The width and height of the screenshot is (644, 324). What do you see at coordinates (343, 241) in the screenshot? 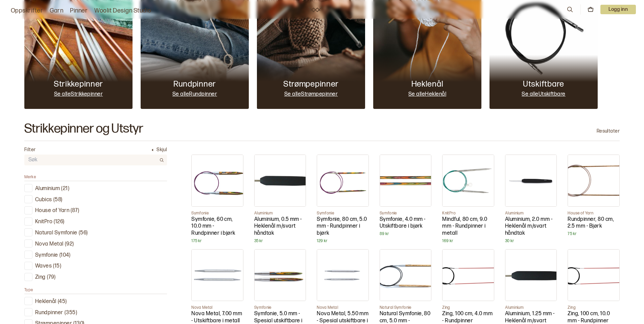
I see `p: 129 kr` at bounding box center [343, 241].